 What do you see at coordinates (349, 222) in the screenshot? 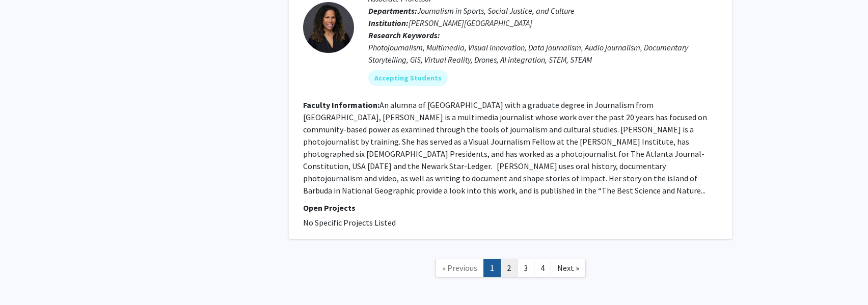
I see `span: No Specific Projects Listed` at bounding box center [349, 222].